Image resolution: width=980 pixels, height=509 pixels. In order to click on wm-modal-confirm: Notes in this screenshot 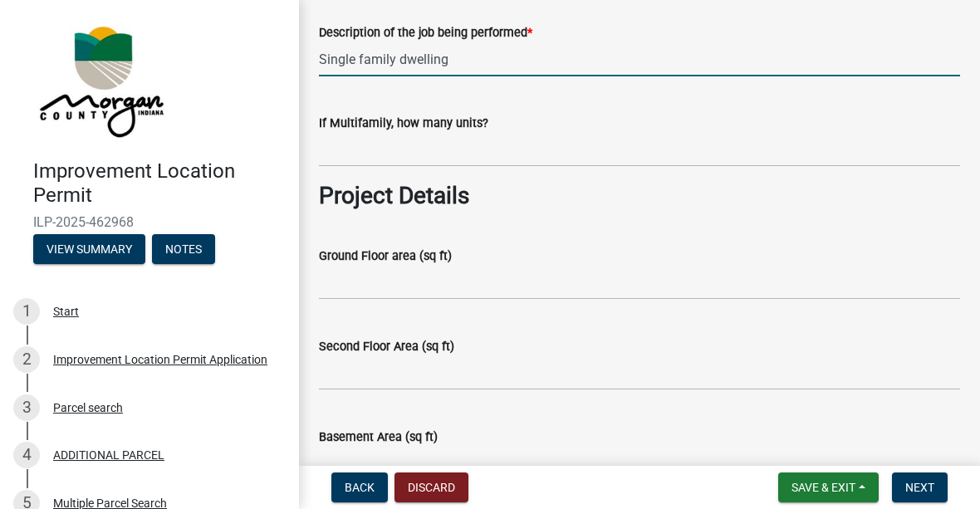, I will do `click(184, 250)`.